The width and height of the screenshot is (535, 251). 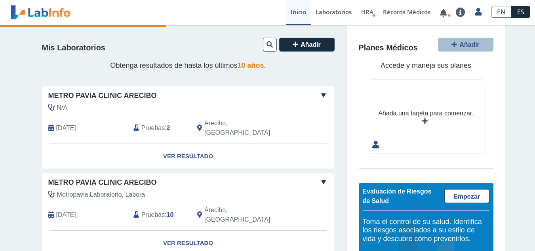 I want to click on span: 2025-10-03, so click(x=66, y=128).